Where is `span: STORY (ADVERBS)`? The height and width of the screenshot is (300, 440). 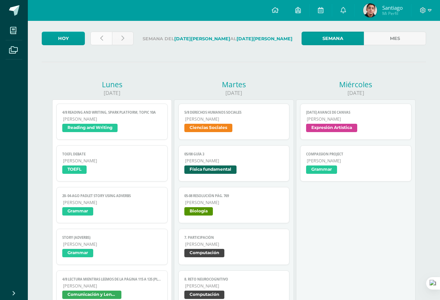
span: STORY (ADVERBS) is located at coordinates (112, 237).